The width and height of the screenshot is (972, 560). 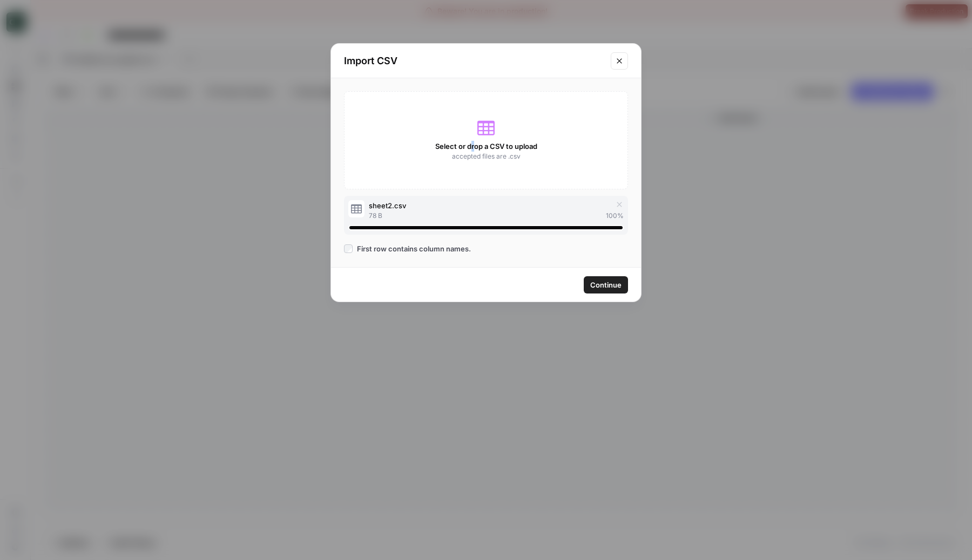 What do you see at coordinates (606, 285) in the screenshot?
I see `span: Continue` at bounding box center [606, 285].